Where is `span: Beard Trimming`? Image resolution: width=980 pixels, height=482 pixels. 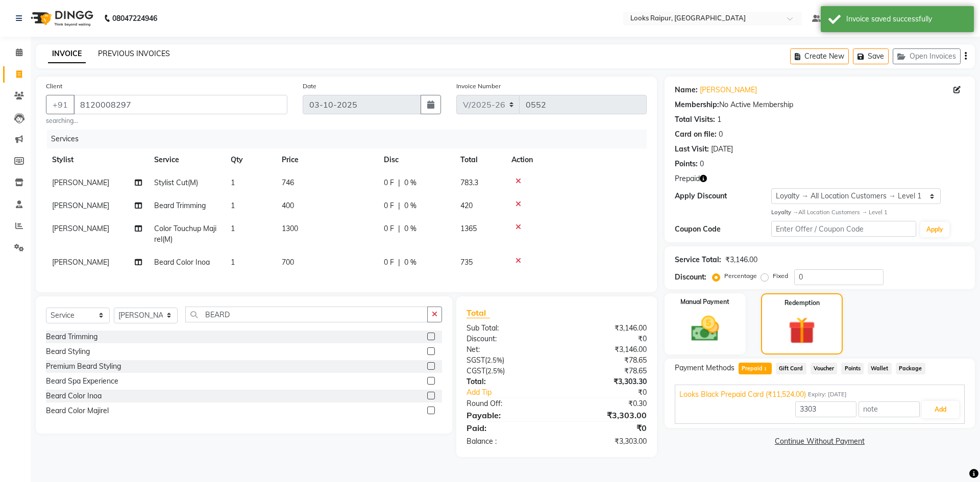 span: Beard Trimming is located at coordinates (179, 206).